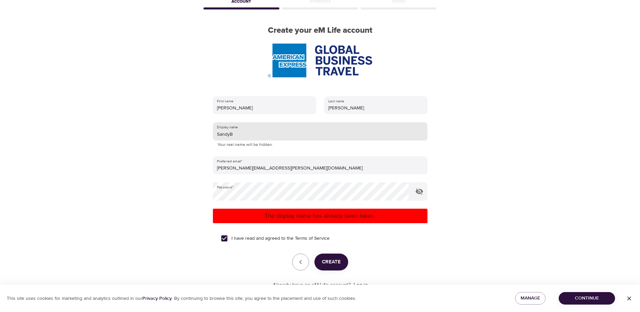 The height and width of the screenshot is (312, 640). I want to click on h2: Create your eM Life account, so click(320, 30).